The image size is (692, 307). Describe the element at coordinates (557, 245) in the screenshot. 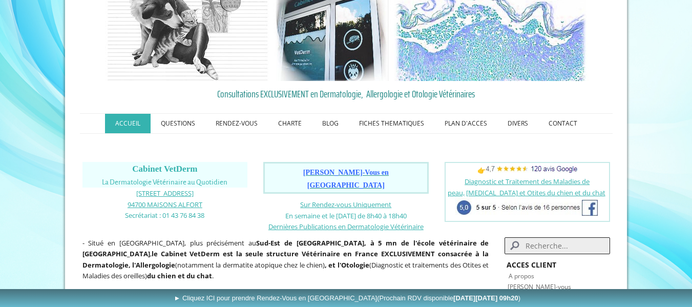

I see `input: Search` at that location.